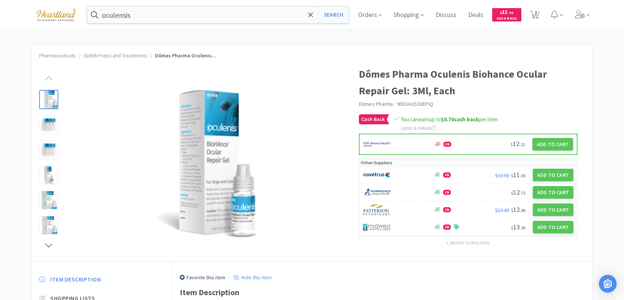  What do you see at coordinates (522, 144) in the screenshot?
I see `span: . 21` at bounding box center [522, 144].